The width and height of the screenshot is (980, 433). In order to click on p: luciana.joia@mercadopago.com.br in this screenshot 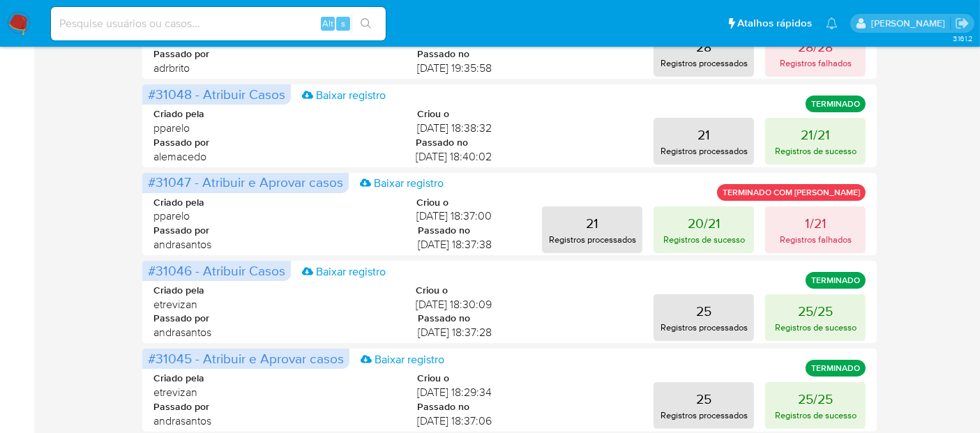, I will do `click(910, 23)`.